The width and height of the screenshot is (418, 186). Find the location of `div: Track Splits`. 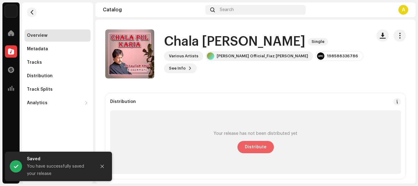

div: Track Splits is located at coordinates (40, 89).